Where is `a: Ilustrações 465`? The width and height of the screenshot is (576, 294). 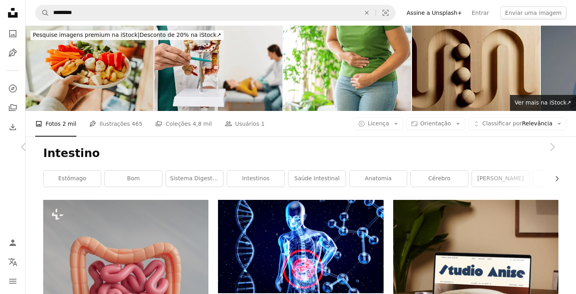 a: Ilustrações 465 is located at coordinates (116, 124).